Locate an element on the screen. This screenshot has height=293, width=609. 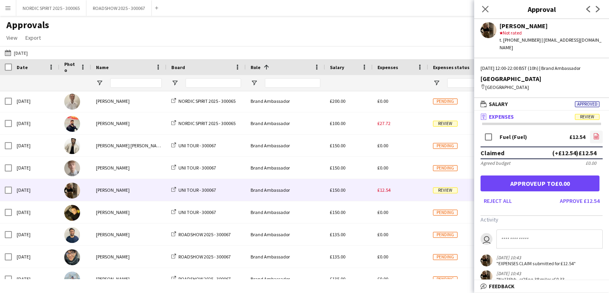
span: Photo is located at coordinates (71, 67).